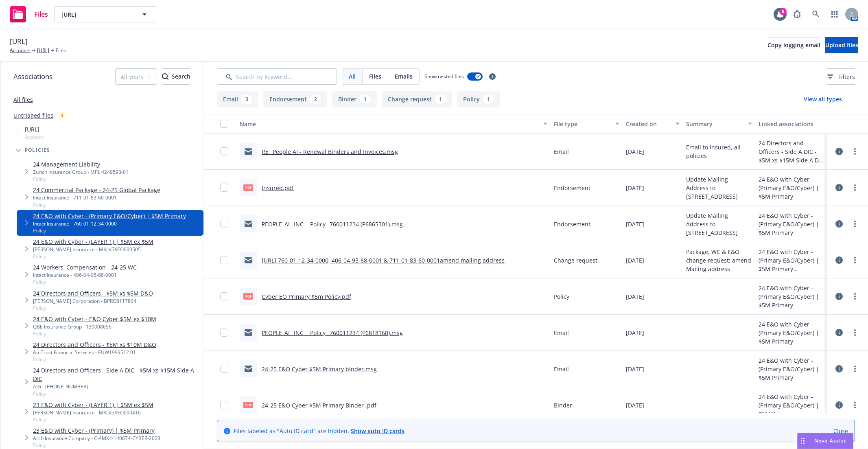 Image resolution: width=868 pixels, height=449 pixels. Describe the element at coordinates (95, 344) in the screenshot. I see `a: 24 Directors and Officers - $5M xs $10M D&O` at that location.